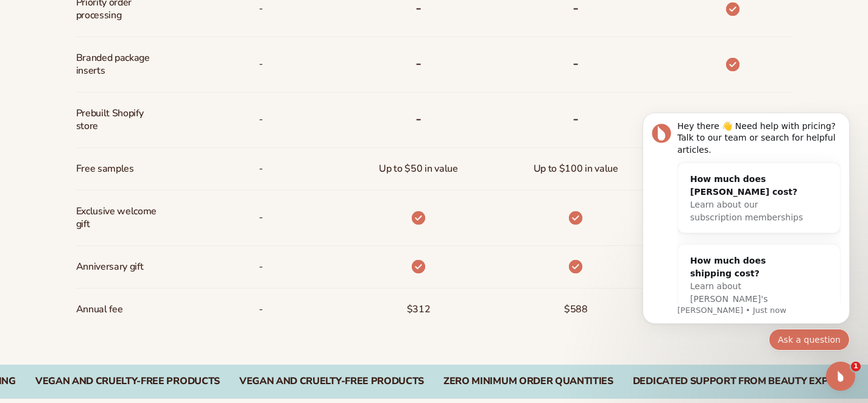 The image size is (868, 403). What do you see at coordinates (418, 169) in the screenshot?
I see `span: Up to $50 in value` at bounding box center [418, 169].